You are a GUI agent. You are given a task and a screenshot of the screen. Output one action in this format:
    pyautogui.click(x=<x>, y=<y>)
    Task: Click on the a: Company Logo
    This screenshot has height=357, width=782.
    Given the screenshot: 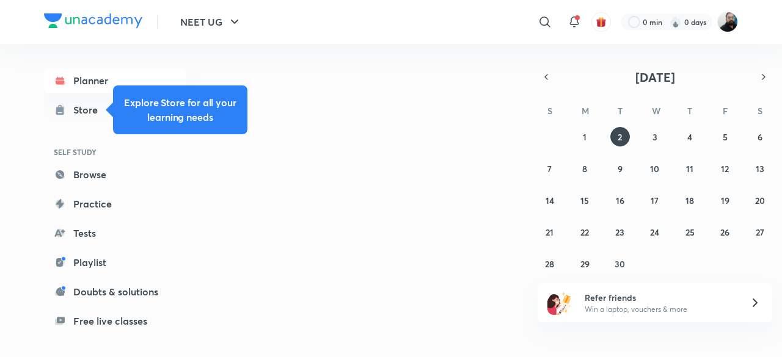 What is the action you would take?
    pyautogui.click(x=93, y=22)
    